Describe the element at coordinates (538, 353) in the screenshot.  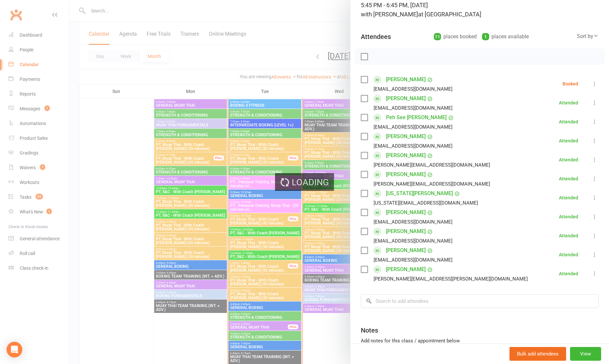
I see `button: Bulk add attendees` at that location.